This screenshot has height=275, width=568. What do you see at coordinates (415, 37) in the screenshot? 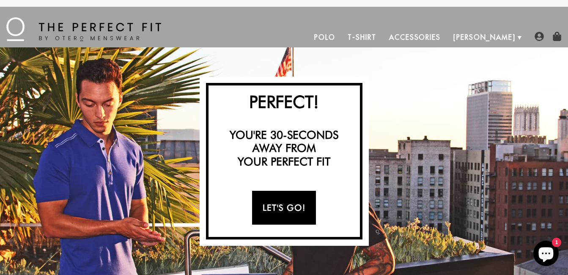
I see `a: Accessories` at bounding box center [415, 37].